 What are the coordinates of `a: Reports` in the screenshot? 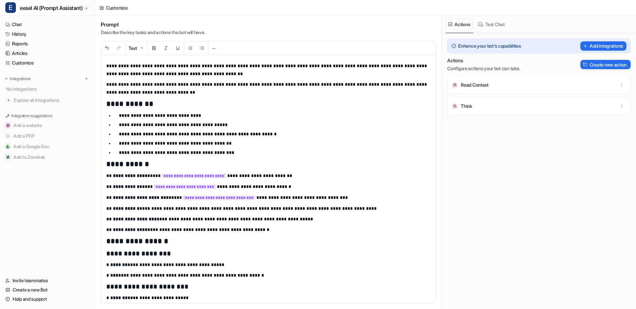 It's located at (47, 44).